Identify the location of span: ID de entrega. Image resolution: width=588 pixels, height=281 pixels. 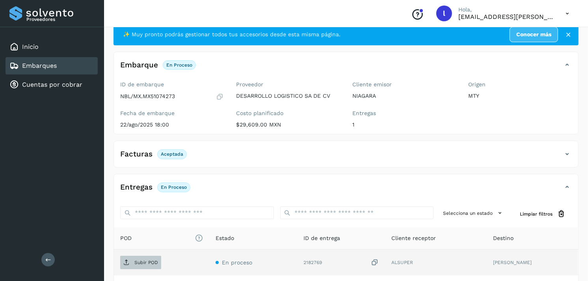
(322, 238).